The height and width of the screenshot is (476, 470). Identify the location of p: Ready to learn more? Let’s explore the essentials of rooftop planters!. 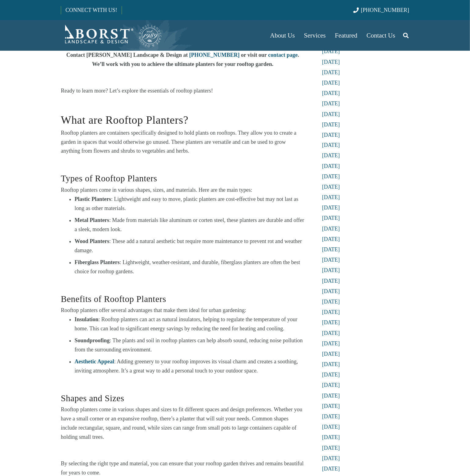
(183, 91).